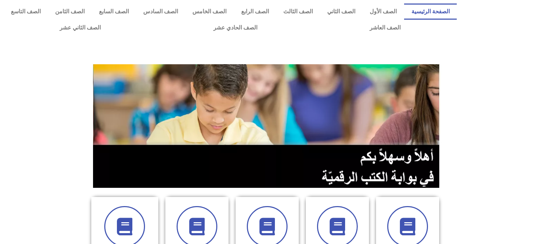 Image resolution: width=534 pixels, height=244 pixels. I want to click on a: الصف العاشر, so click(385, 28).